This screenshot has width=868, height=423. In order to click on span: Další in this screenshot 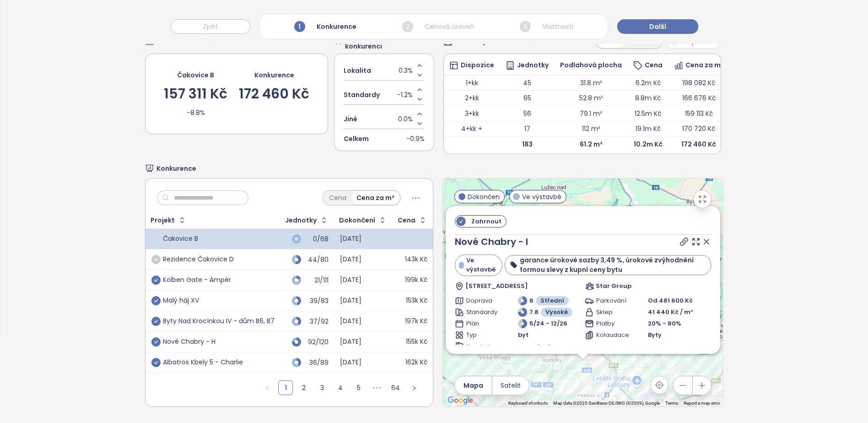, I will do `click(657, 27)`.